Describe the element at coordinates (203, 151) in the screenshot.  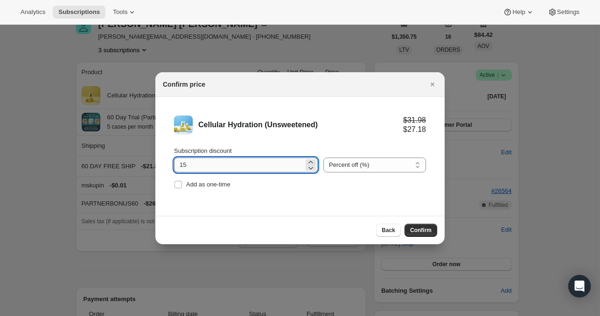
I see `span: Subscription discount` at that location.